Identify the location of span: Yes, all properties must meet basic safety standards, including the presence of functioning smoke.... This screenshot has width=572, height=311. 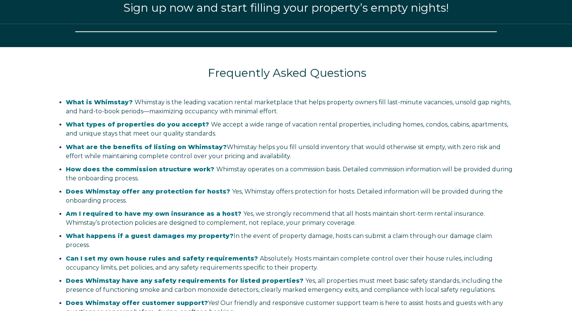
(284, 285).